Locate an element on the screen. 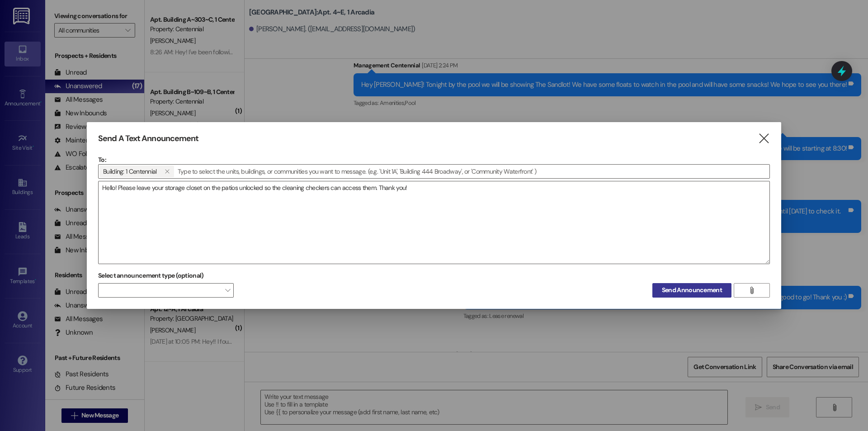 The width and height of the screenshot is (868, 431). div: Hello! Please leave your storage closet on the patios unlocked so the cleaning checkers can acces... is located at coordinates (434, 223).